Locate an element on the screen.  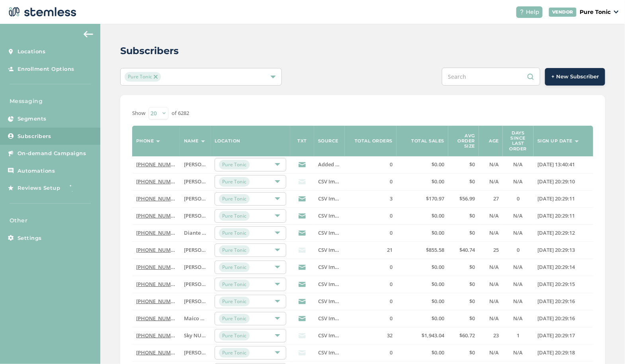
label: 1 is located at coordinates (518, 335).